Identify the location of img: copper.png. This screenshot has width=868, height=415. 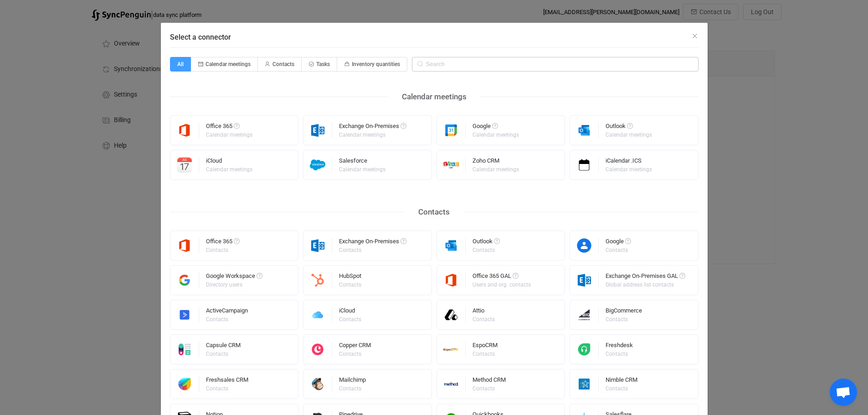
(318, 349).